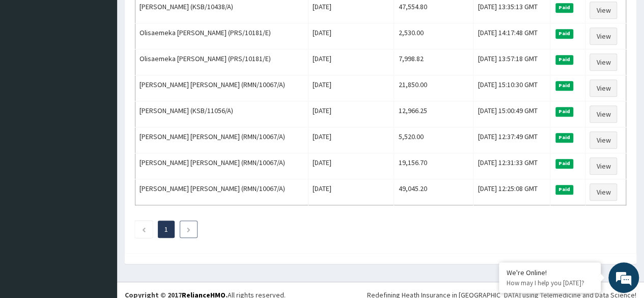  I want to click on td: 7,998.82, so click(433, 62).